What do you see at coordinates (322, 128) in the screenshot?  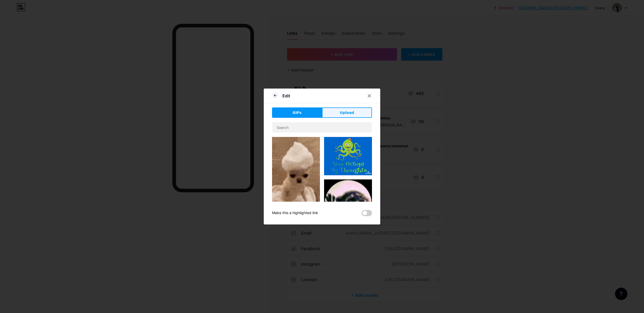 I see `input: Search` at bounding box center [322, 128].